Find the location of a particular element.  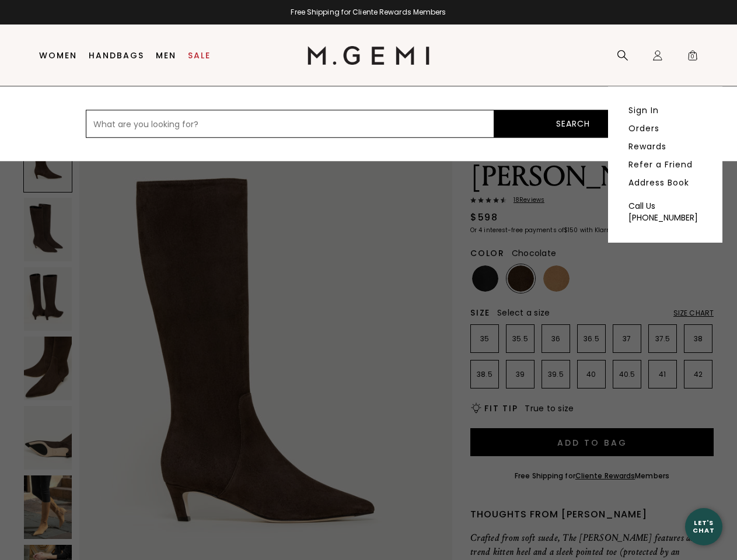

input: What are you looking for? is located at coordinates (290, 124).